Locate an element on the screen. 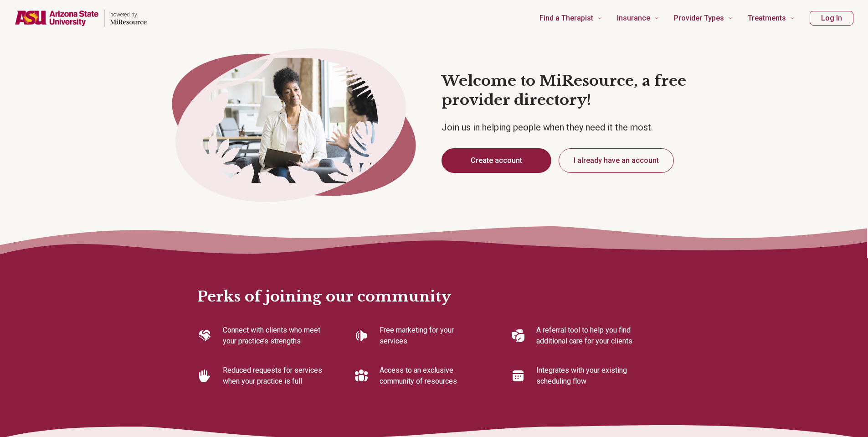 This screenshot has width=868, height=437. button: I already have an account is located at coordinates (616, 161).